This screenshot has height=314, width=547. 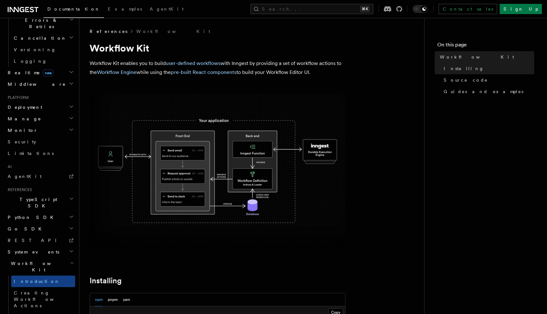 What do you see at coordinates (312, 9) in the screenshot?
I see `button: Search...⌘K` at bounding box center [312, 9].